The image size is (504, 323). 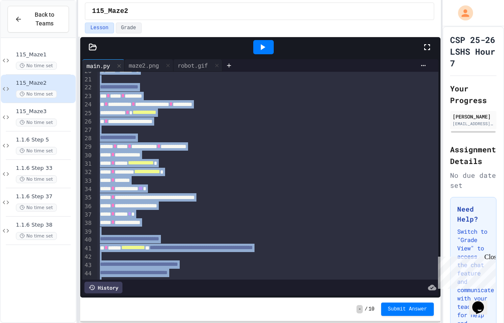 What do you see at coordinates (45, 197) in the screenshot?
I see `span: 1.1.6 Step 37` at bounding box center [45, 197].